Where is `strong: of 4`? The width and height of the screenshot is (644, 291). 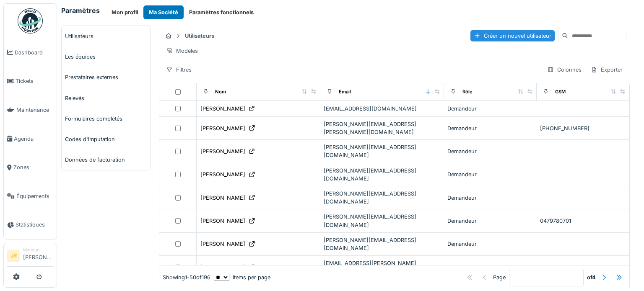 strong: of 4 is located at coordinates (591, 278).